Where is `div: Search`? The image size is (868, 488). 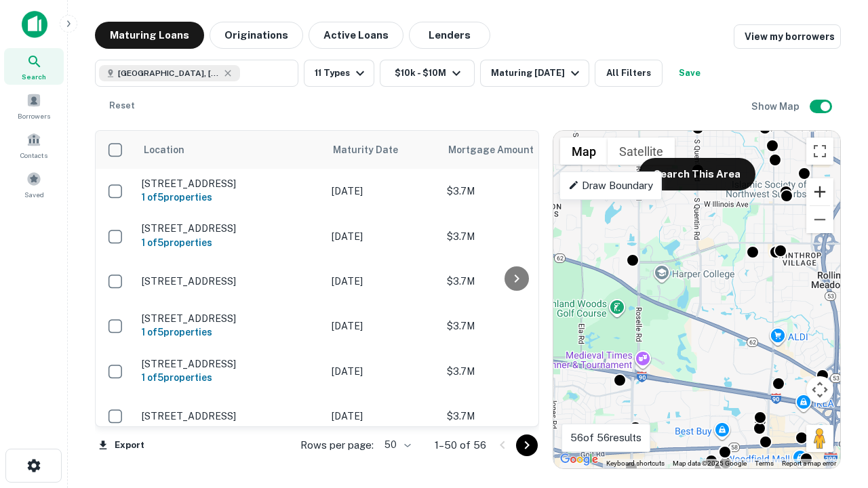 div: Search is located at coordinates (34, 67).